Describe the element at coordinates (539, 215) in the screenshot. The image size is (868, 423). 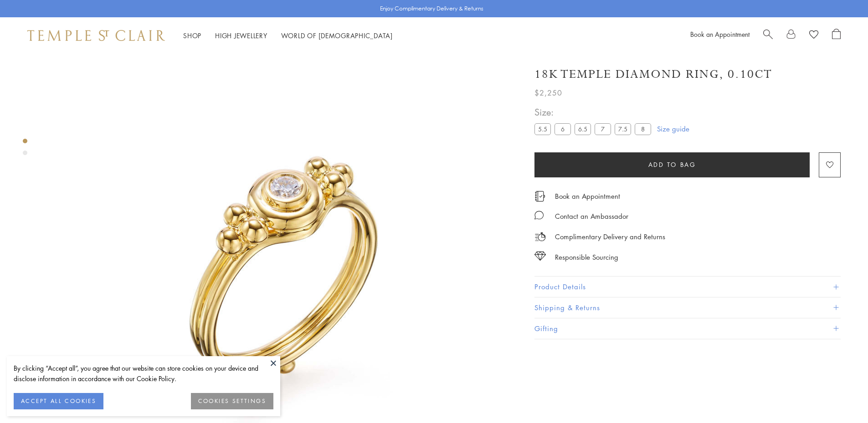
I see `img: MessageIcon-01_2.svg` at that location.